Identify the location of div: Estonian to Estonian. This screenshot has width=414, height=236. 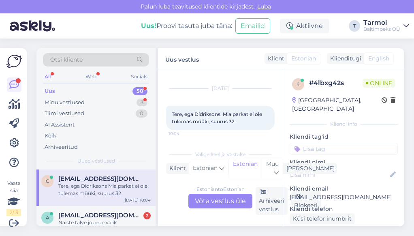
(220, 189).